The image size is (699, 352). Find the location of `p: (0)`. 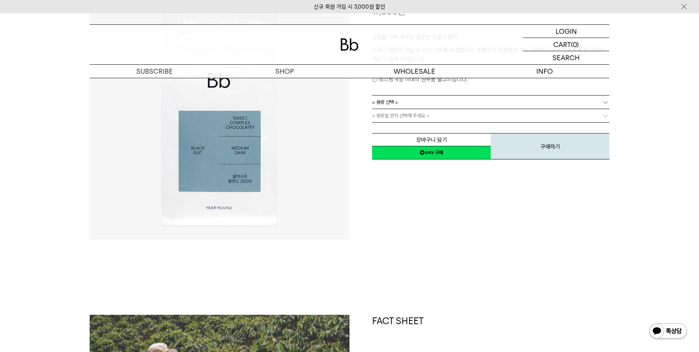

p: (0) is located at coordinates (574, 44).